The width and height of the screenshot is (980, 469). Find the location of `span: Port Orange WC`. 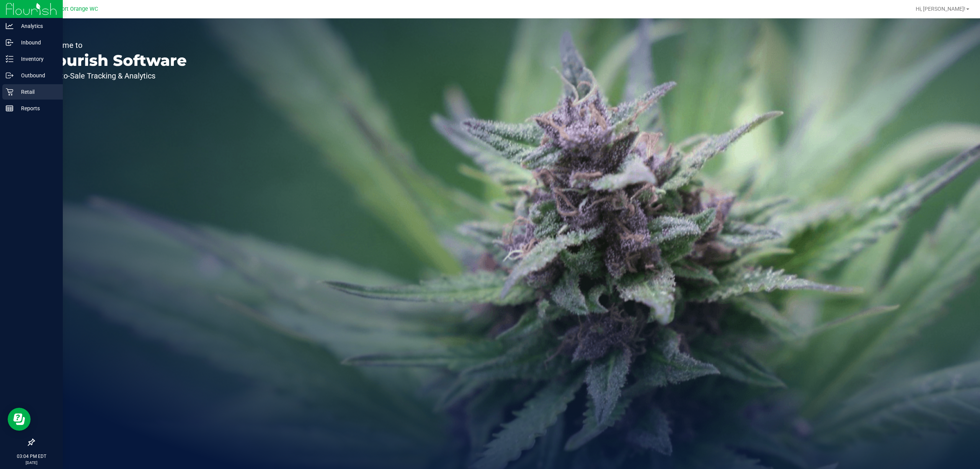

span: Port Orange WC is located at coordinates (78, 9).